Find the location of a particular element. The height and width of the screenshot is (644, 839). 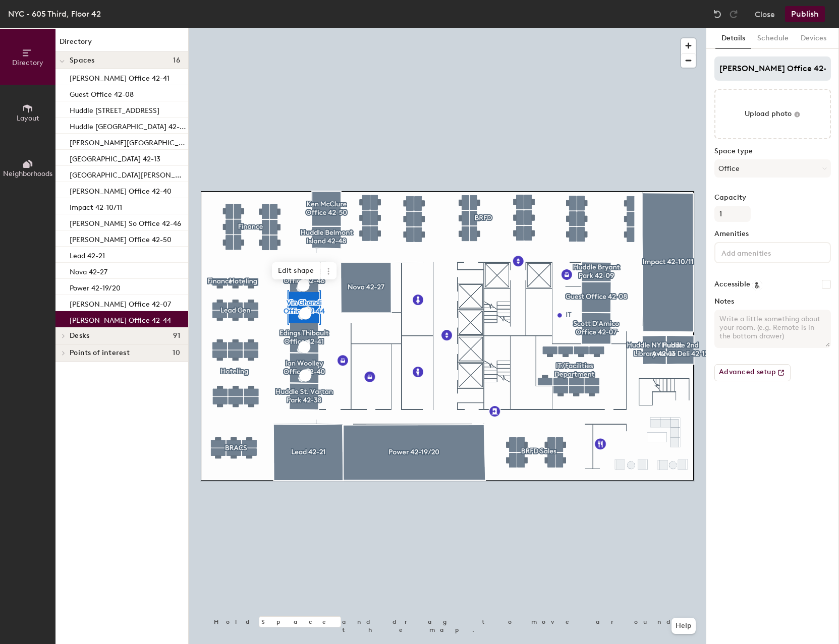

span: Directory is located at coordinates (27, 63).